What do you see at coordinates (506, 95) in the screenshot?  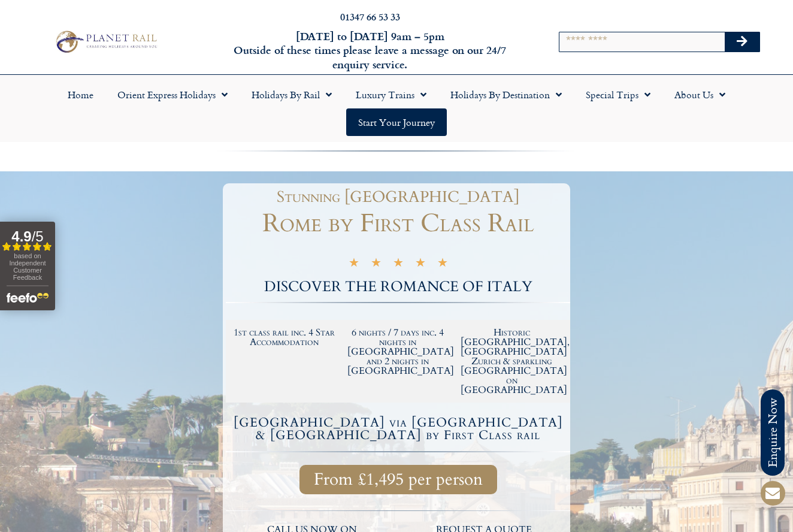 I see `a: Holidays by Destination` at bounding box center [506, 95].